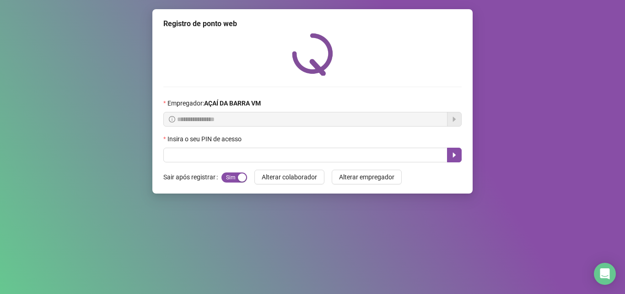 The width and height of the screenshot is (625, 294). What do you see at coordinates (289, 177) in the screenshot?
I see `button: Alterar colaborador` at bounding box center [289, 177].